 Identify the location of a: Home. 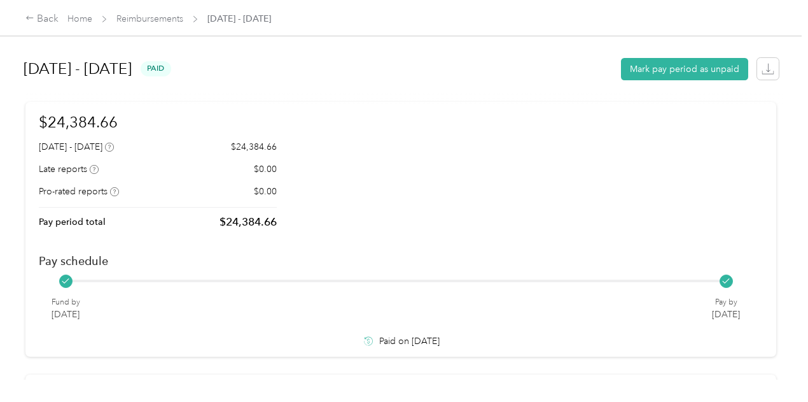
(80, 18).